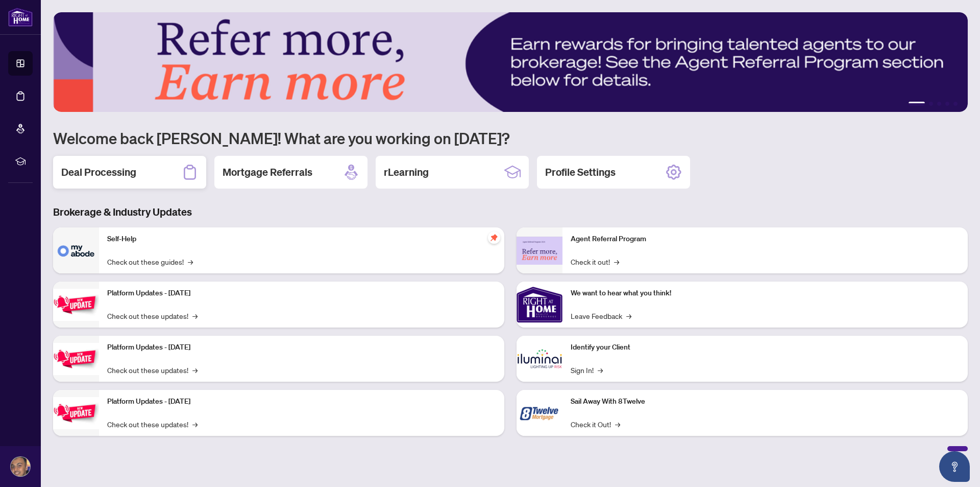 The width and height of the screenshot is (980, 487). Describe the element at coordinates (99, 172) in the screenshot. I see `h2: Deal Processing` at that location.